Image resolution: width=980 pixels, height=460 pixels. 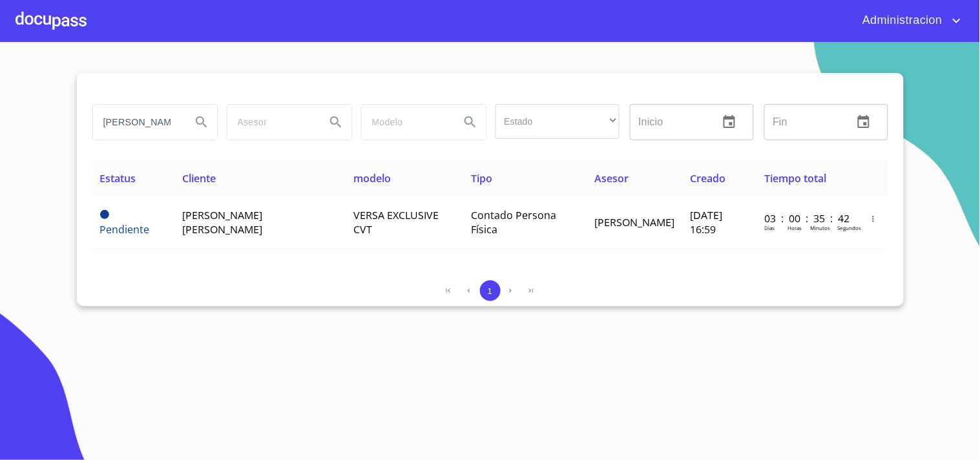 I want to click on span: Tipo, so click(x=481, y=178).